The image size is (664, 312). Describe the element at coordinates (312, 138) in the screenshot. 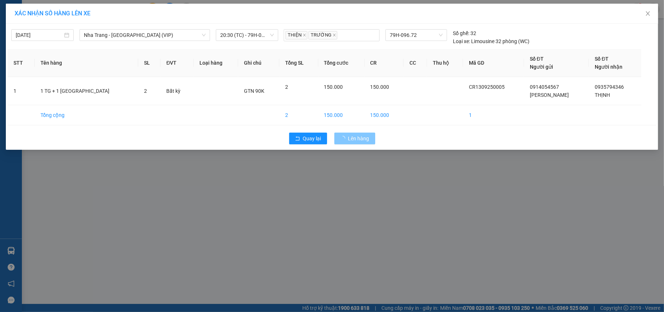

I see `span: Quay lại` at that location.